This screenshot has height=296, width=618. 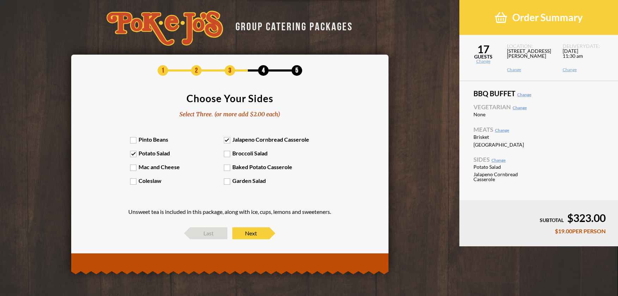 I want to click on label: Jalapeno Cornbread Casserole, so click(x=271, y=139).